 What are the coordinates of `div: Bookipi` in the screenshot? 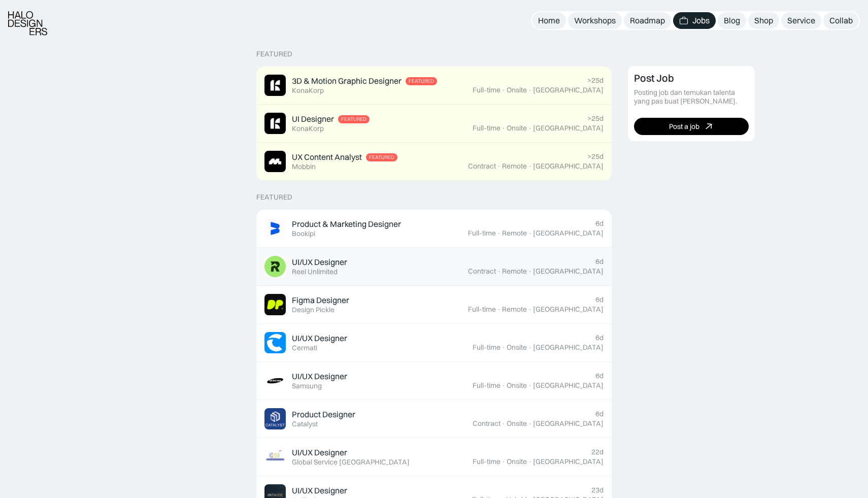 It's located at (304, 234).